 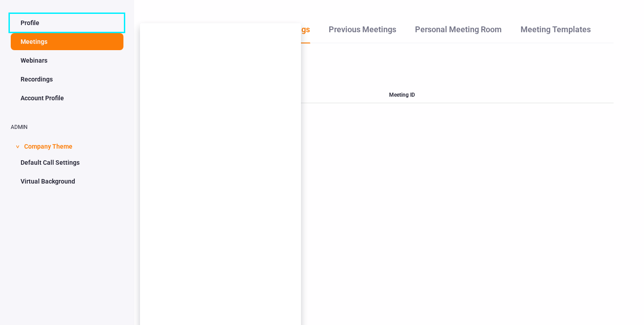 What do you see at coordinates (67, 23) in the screenshot?
I see `a: Profile` at bounding box center [67, 23].